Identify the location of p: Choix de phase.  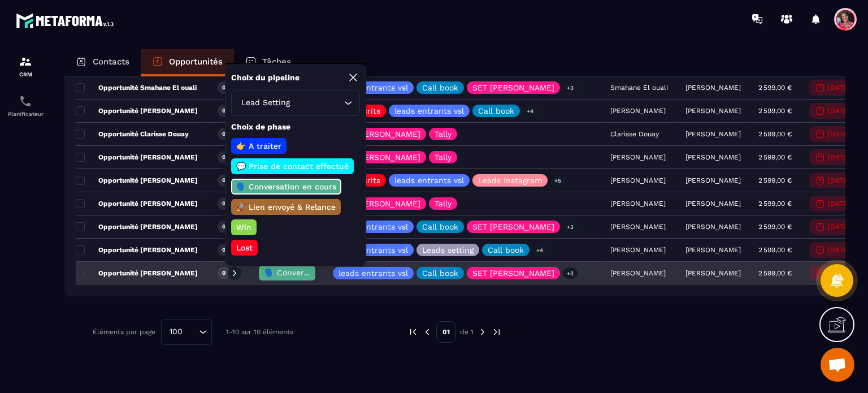
(295, 126).